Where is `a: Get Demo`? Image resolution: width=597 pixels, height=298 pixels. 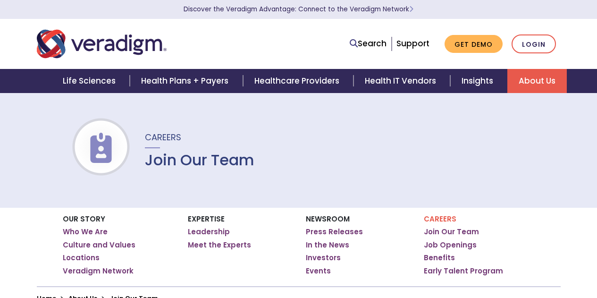 a: Get Demo is located at coordinates (473, 44).